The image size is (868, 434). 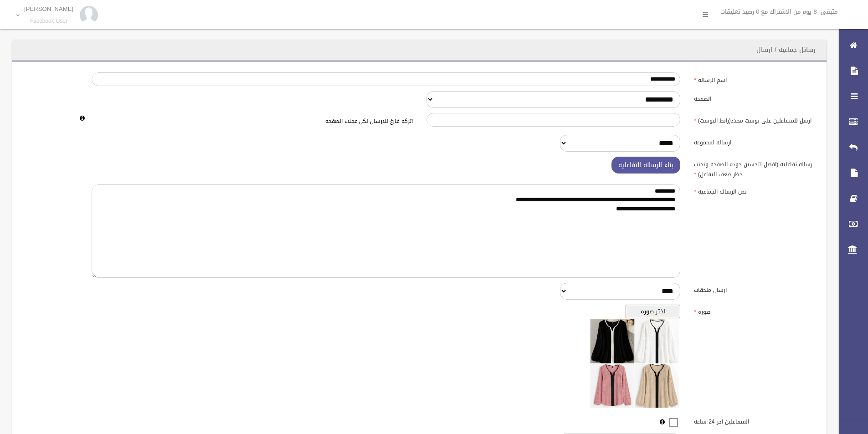 What do you see at coordinates (754, 168) in the screenshot?
I see `label: رساله تفاعليه (افضل لتحسين جوده الصفحه وتجنب حظر ضعف التفاعل)` at bounding box center [754, 168].